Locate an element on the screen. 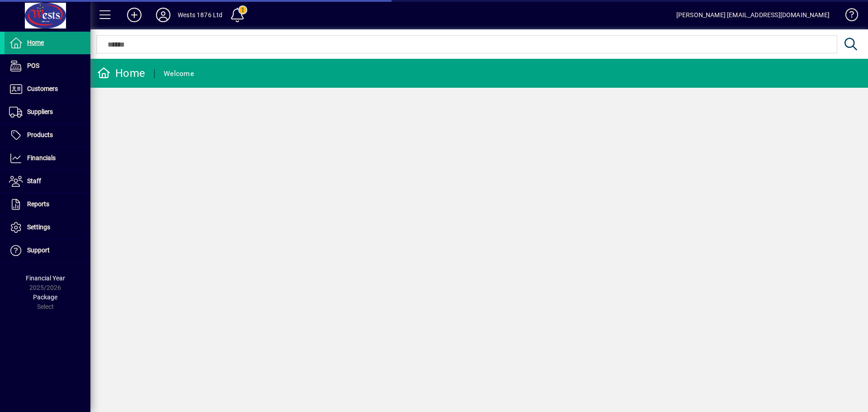 Image resolution: width=868 pixels, height=412 pixels. span: Package is located at coordinates (45, 297).